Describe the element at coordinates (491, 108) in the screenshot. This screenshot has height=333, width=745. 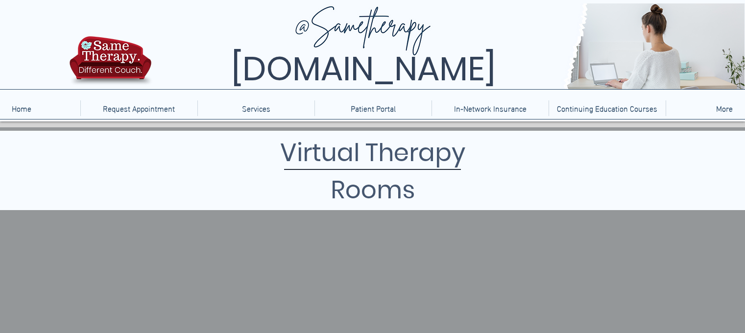
I see `p: In-Network Insurance` at that location.